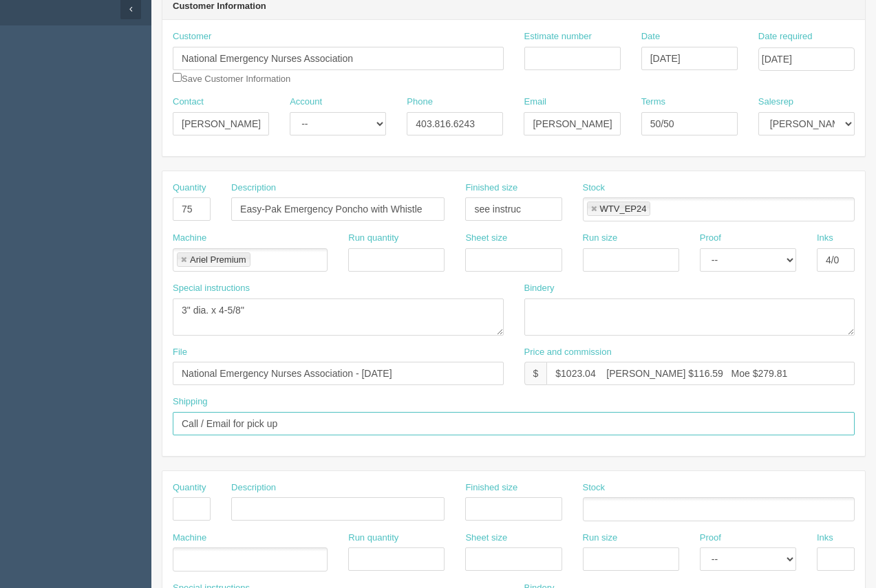 The width and height of the screenshot is (876, 588). What do you see at coordinates (650, 37) in the screenshot?
I see `label: Date` at bounding box center [650, 37].